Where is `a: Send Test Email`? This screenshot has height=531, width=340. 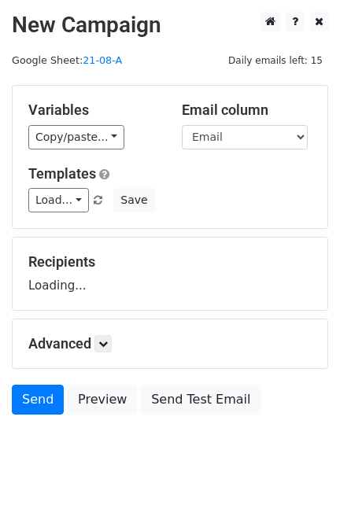 a: Send Test Email is located at coordinates (200, 399).